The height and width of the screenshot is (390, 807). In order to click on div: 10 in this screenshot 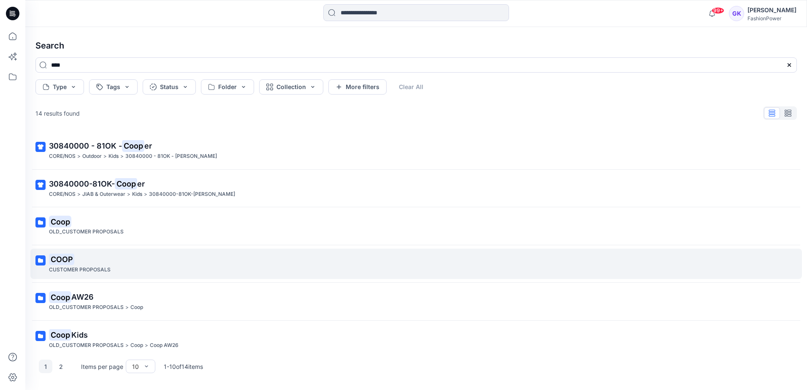, I will do `click(136, 367)`.